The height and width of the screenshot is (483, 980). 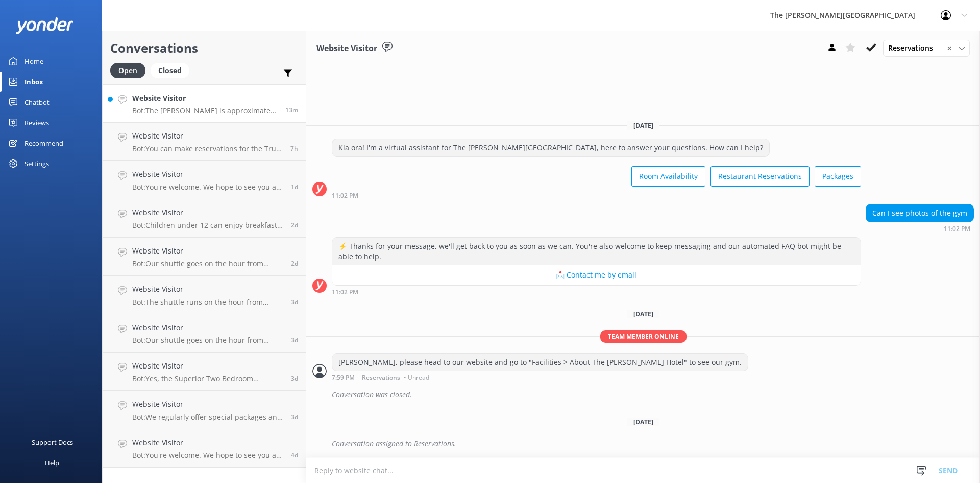 I want to click on div: Assign User, so click(x=927, y=48).